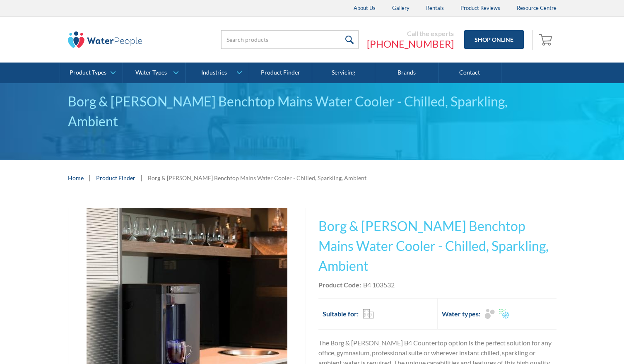  I want to click on a: Open empty cart, so click(546, 39).